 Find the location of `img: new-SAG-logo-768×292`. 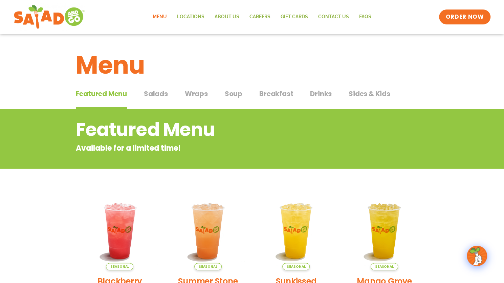

img: new-SAG-logo-768×292 is located at coordinates (49, 17).